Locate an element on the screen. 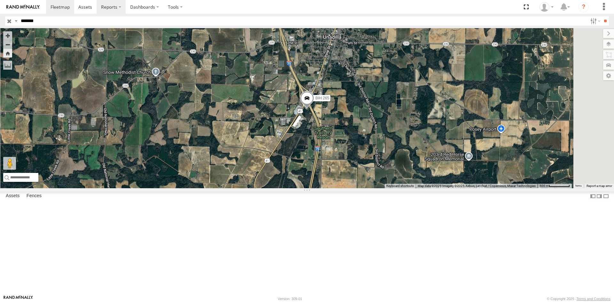  label: Assets is located at coordinates (12, 196).